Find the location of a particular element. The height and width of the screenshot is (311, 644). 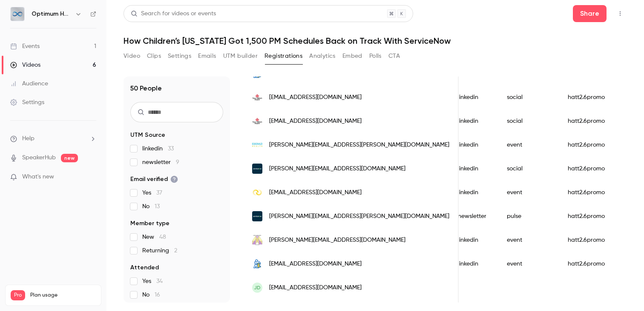

img: Optimum Healthcare IT is located at coordinates (18, 14).